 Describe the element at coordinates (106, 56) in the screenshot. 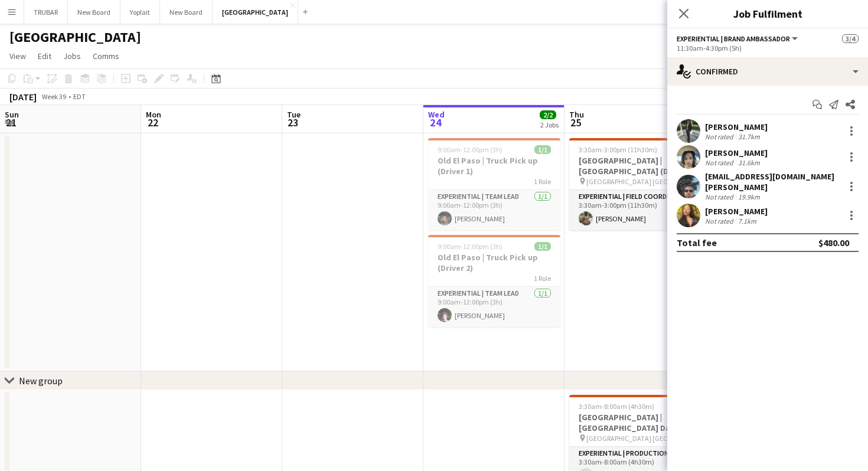

I see `span: Comms` at that location.